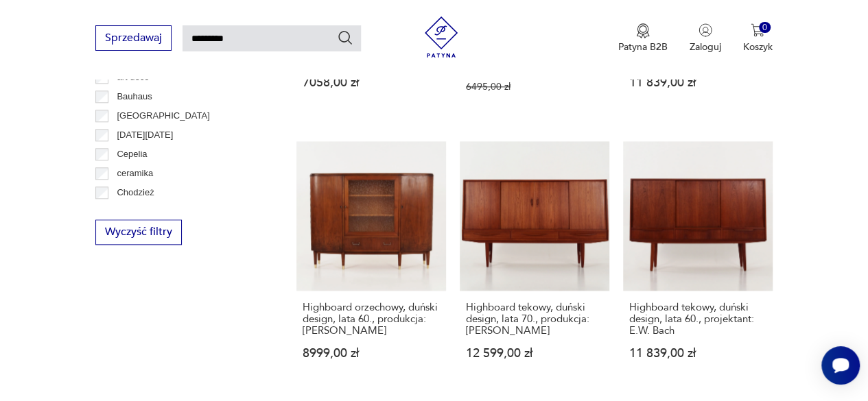 The width and height of the screenshot is (868, 401). What do you see at coordinates (133, 212) in the screenshot?
I see `p: Ćmielów` at bounding box center [133, 212].